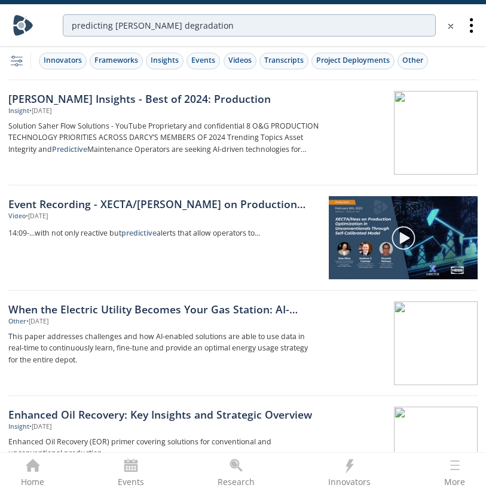 This screenshot has width=486, height=488. Describe the element at coordinates (23, 25) in the screenshot. I see `img: Home` at that location.